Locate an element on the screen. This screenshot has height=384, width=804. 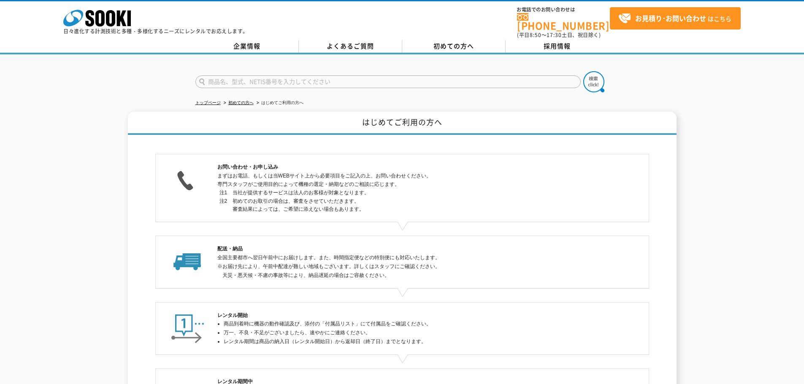
li: 商品到着時に機器の動作確認及び、添付の「付属品リスト」にて付属品をご確認ください。 is located at coordinates (405, 324).